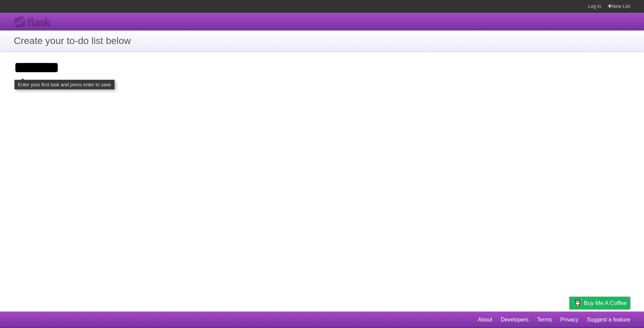 The height and width of the screenshot is (328, 644). Describe the element at coordinates (577, 303) in the screenshot. I see `img: Buy me a coffee` at that location.